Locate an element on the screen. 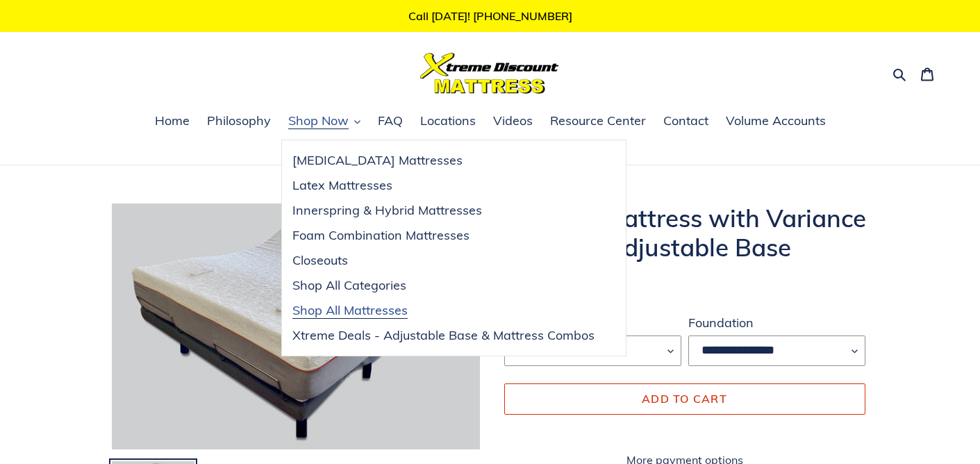 This screenshot has width=980, height=464. img: Xtreme Discount Mattress is located at coordinates (490, 73).